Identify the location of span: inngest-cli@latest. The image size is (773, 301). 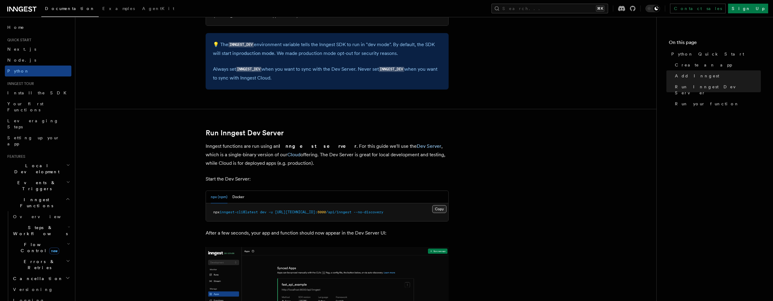
(239, 212).